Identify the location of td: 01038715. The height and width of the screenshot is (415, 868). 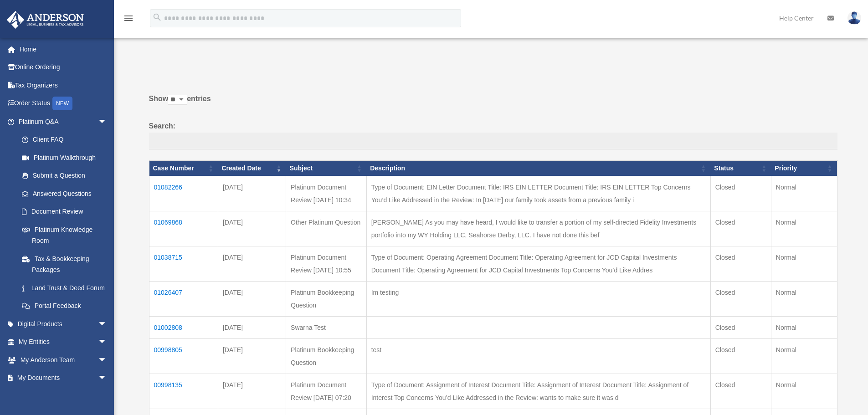
(183, 264).